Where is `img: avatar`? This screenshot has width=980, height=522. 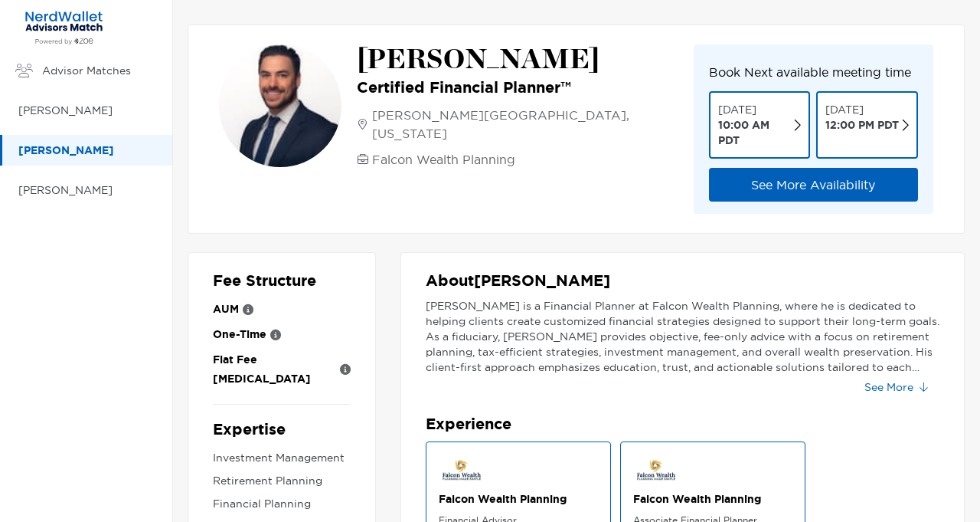 img: avatar is located at coordinates (280, 106).